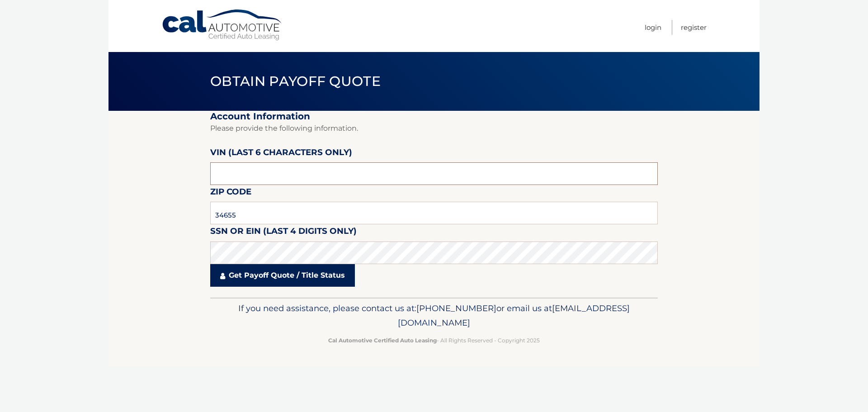 This screenshot has height=412, width=868. What do you see at coordinates (434, 116) in the screenshot?
I see `h2: Account Information` at bounding box center [434, 116].